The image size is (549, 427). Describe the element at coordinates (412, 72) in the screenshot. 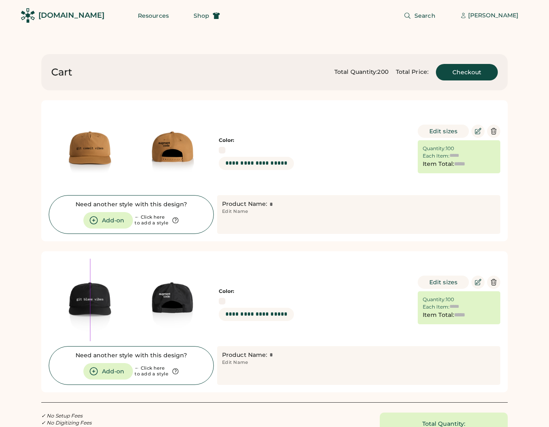

I see `div: Total Price:` at that location.